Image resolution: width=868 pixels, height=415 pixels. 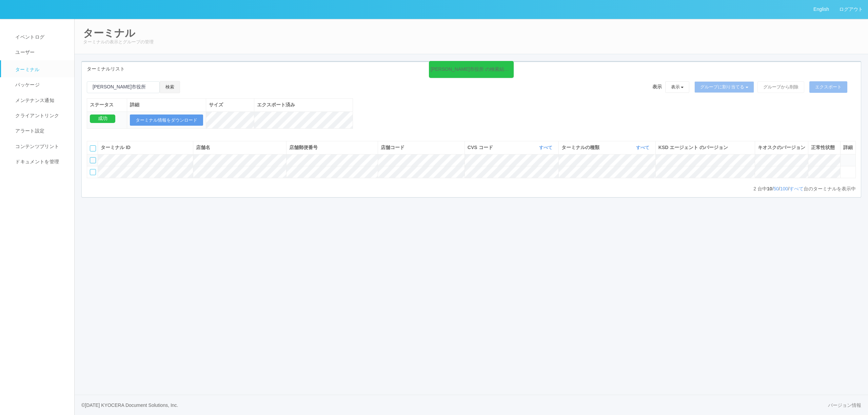 I want to click on div: サイズ, so click(x=230, y=105).